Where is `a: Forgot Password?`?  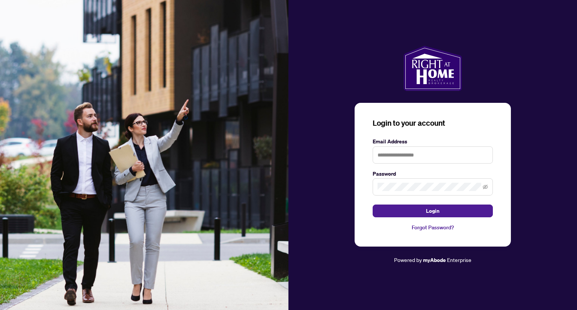
a: Forgot Password? is located at coordinates (433, 228).